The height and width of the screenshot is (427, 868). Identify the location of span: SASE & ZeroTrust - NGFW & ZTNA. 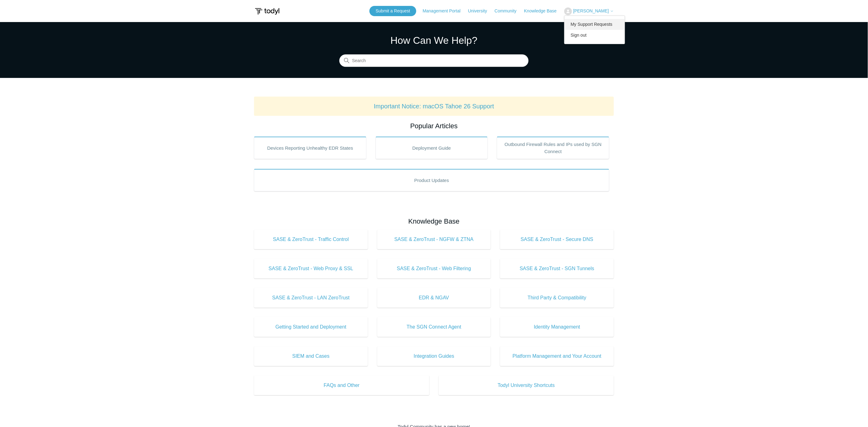
(434, 240).